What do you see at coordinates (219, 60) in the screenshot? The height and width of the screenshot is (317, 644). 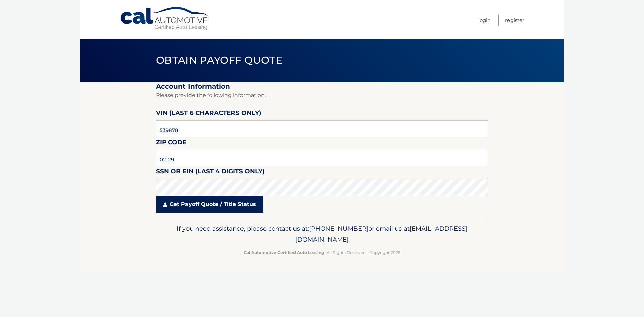 I see `span: Obtain Payoff Quote` at bounding box center [219, 60].